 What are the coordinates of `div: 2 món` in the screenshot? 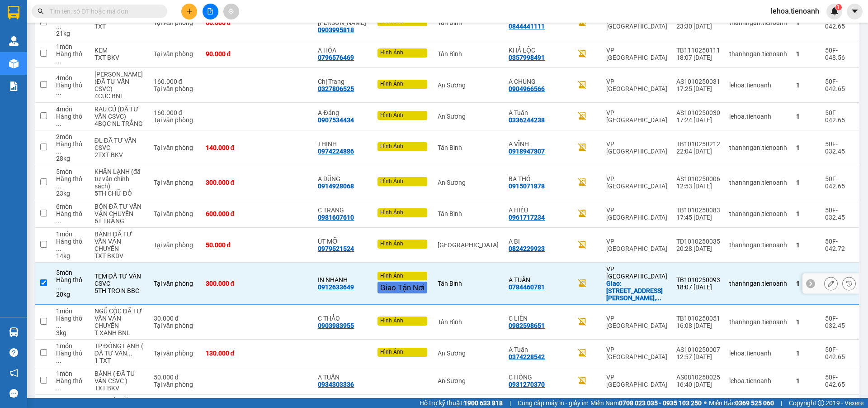 It's located at (70, 136).